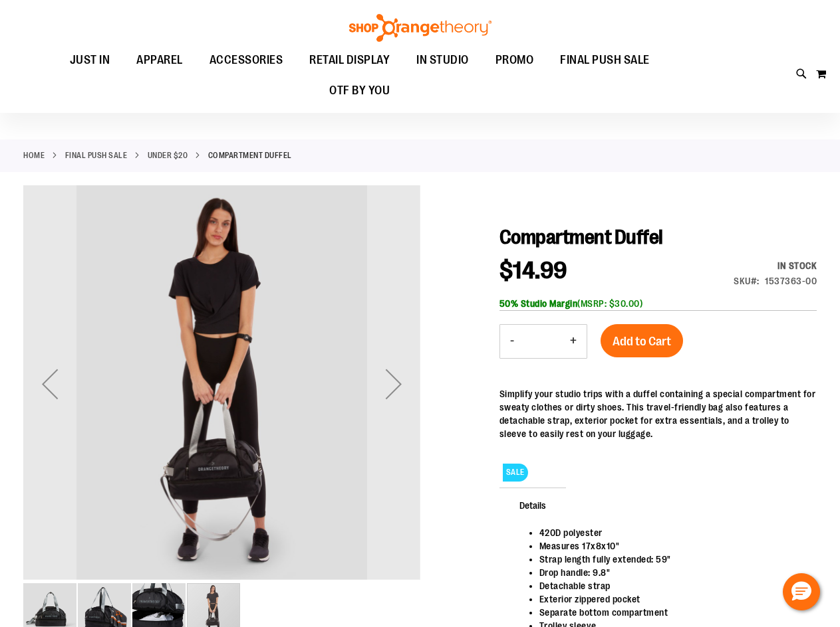 Image resolution: width=840 pixels, height=627 pixels. Describe the element at coordinates (671, 599) in the screenshot. I see `li: Exterior zippered pocket` at that location.